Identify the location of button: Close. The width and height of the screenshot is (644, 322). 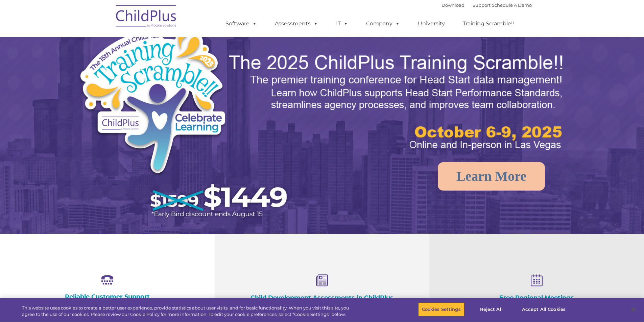
(633, 310).